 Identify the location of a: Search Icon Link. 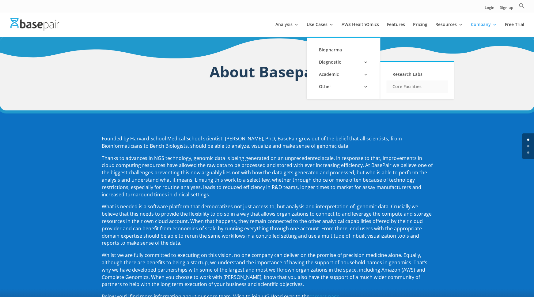
(522, 7).